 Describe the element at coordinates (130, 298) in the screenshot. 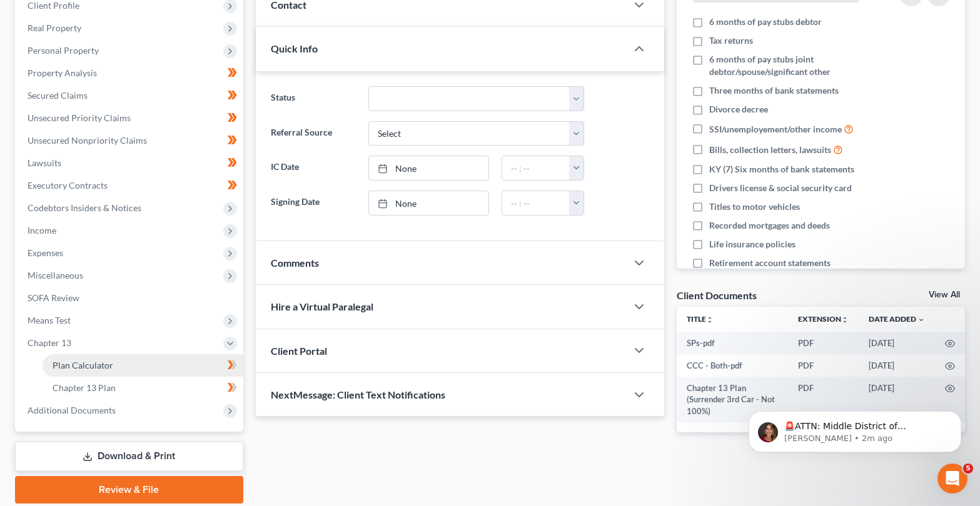

I see `a: SOFA Review` at that location.